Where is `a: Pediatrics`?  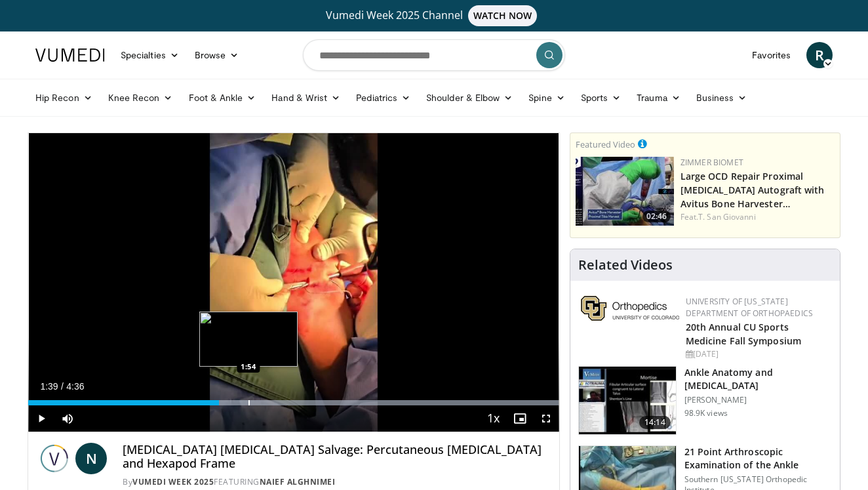 a: Pediatrics is located at coordinates (383, 98).